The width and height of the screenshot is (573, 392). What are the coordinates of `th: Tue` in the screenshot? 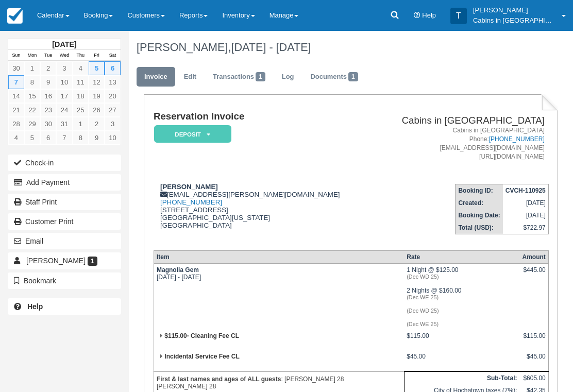 It's located at (48, 56).